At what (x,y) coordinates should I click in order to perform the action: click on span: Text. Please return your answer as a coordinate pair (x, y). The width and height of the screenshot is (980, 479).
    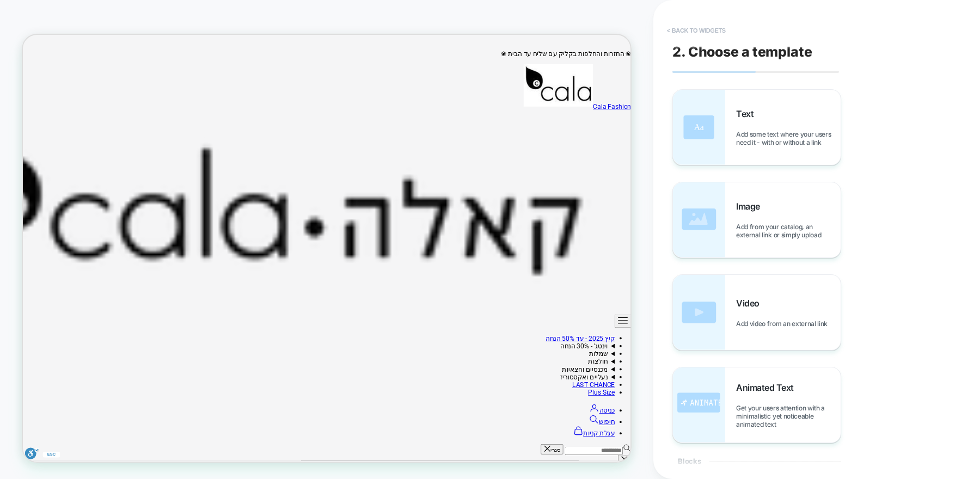
    Looking at the image, I should click on (748, 114).